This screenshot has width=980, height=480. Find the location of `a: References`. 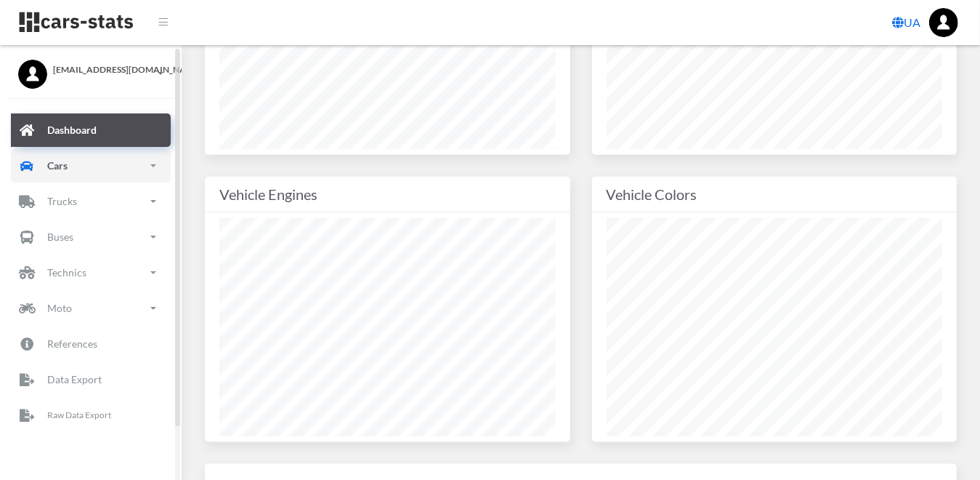

a: References is located at coordinates (91, 344).